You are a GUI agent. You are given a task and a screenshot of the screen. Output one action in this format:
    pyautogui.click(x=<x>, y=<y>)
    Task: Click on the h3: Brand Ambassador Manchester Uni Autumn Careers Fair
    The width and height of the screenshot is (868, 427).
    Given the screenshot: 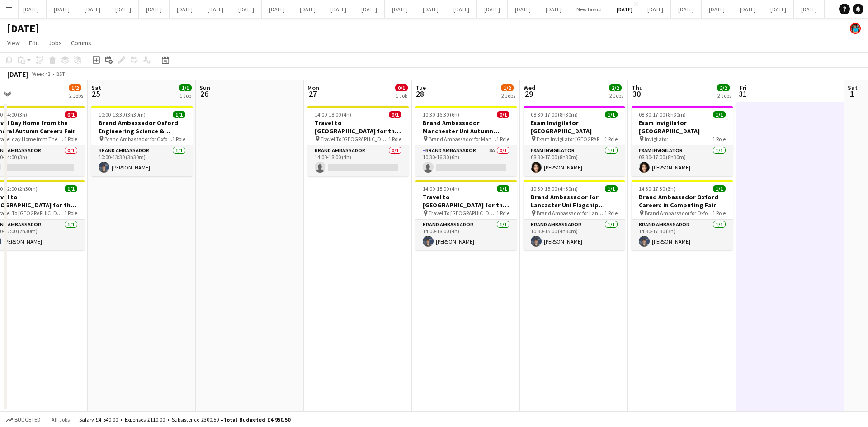 What is the action you would take?
    pyautogui.click(x=466, y=127)
    